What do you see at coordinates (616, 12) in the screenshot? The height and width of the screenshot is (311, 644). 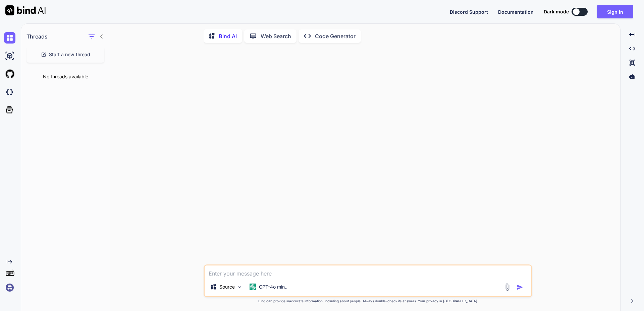 I see `button: Sign in` at bounding box center [616, 12].